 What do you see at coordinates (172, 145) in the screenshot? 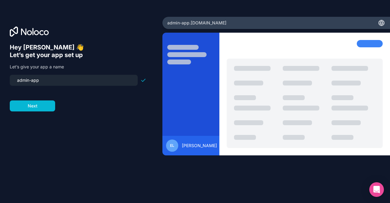
I see `span: EL` at bounding box center [172, 145].